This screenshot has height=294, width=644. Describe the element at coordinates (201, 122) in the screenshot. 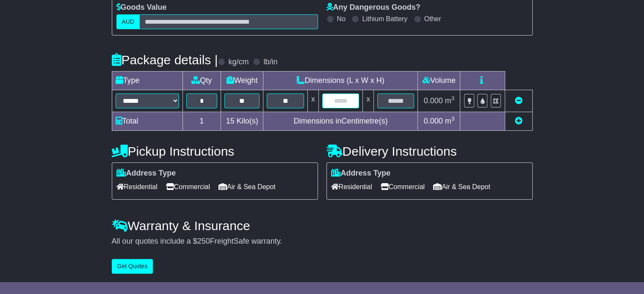

I see `td: 1` at that location.